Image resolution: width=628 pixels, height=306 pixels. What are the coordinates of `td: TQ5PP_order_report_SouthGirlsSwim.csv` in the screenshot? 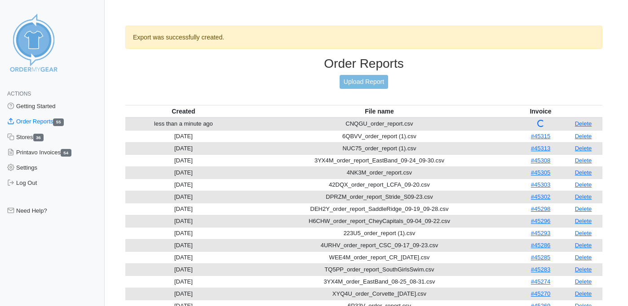 It's located at (379, 269).